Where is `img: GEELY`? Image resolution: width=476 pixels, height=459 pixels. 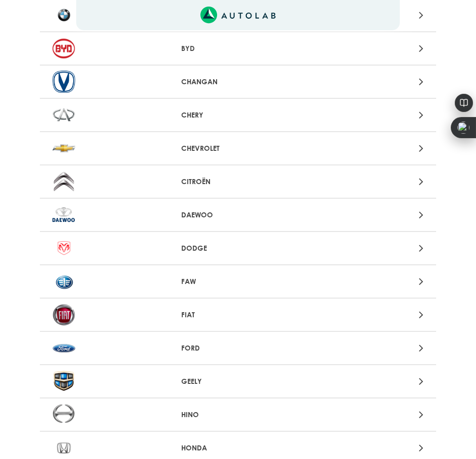 img: GEELY is located at coordinates (63, 382).